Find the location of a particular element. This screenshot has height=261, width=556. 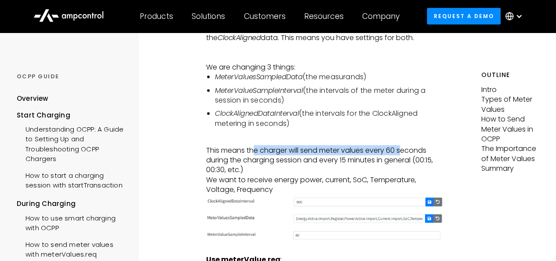

p: The Importance of Meter Values is located at coordinates (510, 153).